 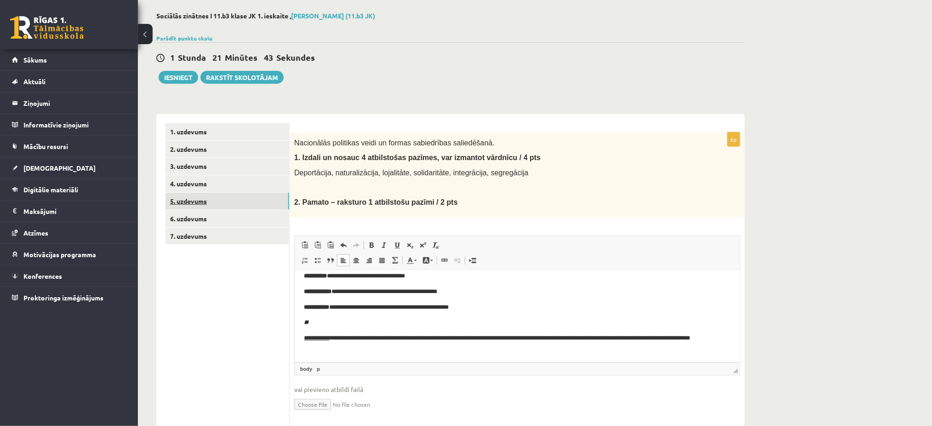 I want to click on a: Aktuāli, so click(x=69, y=81).